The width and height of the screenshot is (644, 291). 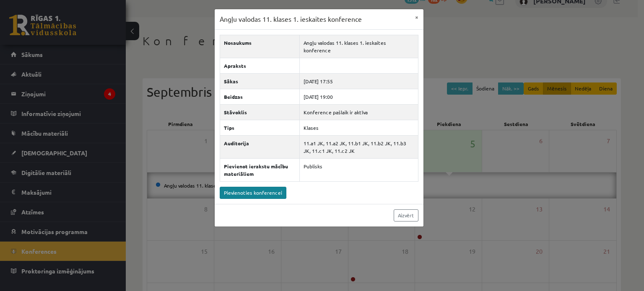 What do you see at coordinates (260, 112) in the screenshot?
I see `th: Stāvoklis` at bounding box center [260, 112].